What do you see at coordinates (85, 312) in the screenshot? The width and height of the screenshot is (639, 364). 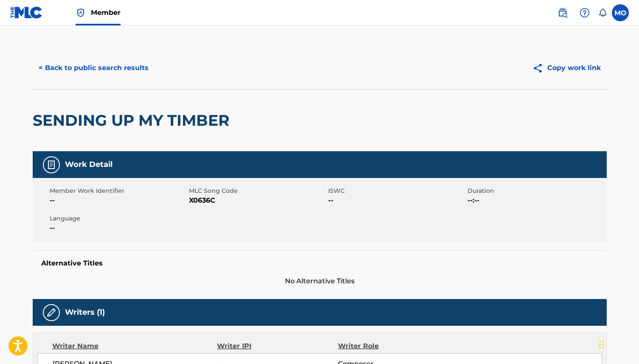 I see `h5: Writers (1)` at bounding box center [85, 312].